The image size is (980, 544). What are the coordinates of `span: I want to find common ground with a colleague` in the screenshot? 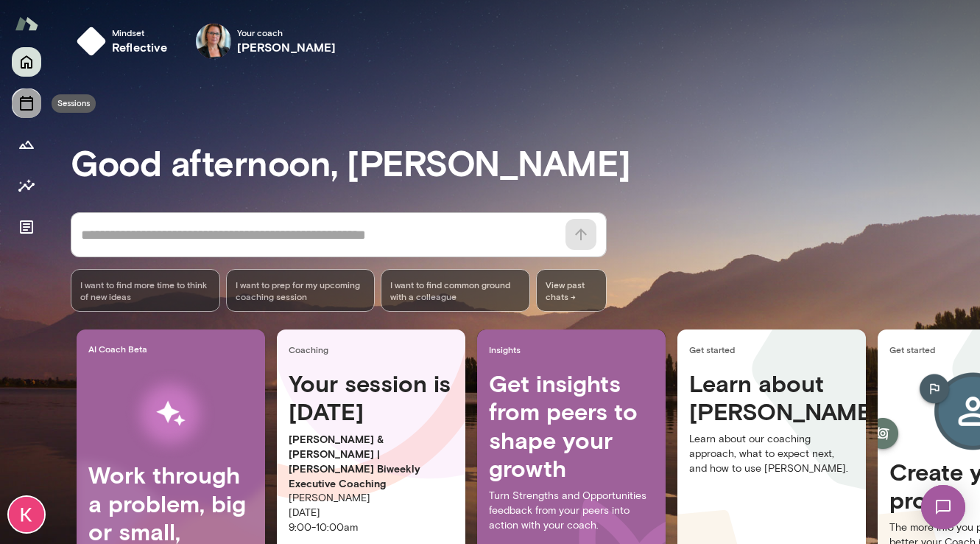 It's located at (455, 290).